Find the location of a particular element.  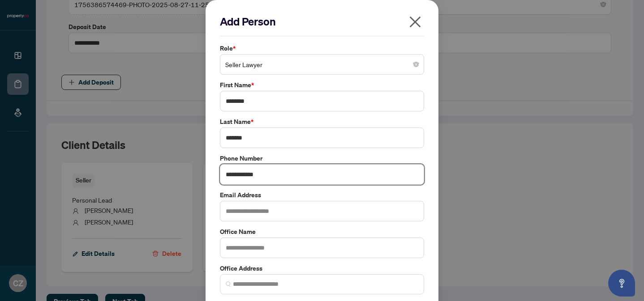

label: Role is located at coordinates (322, 48).